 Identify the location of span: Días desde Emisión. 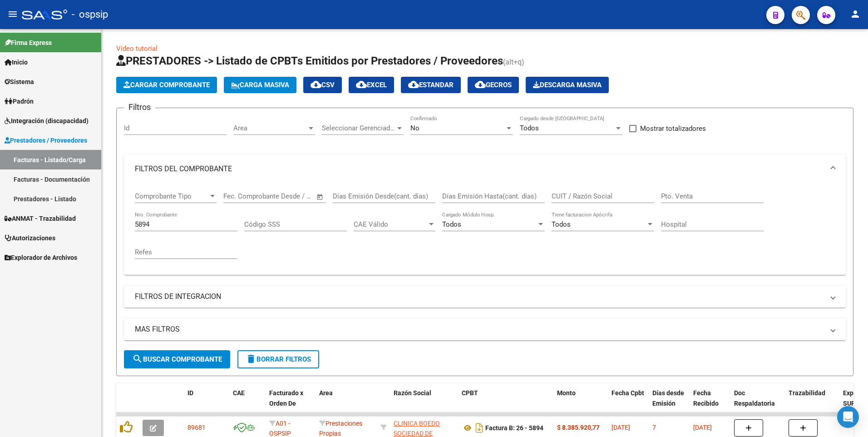
(668, 398).